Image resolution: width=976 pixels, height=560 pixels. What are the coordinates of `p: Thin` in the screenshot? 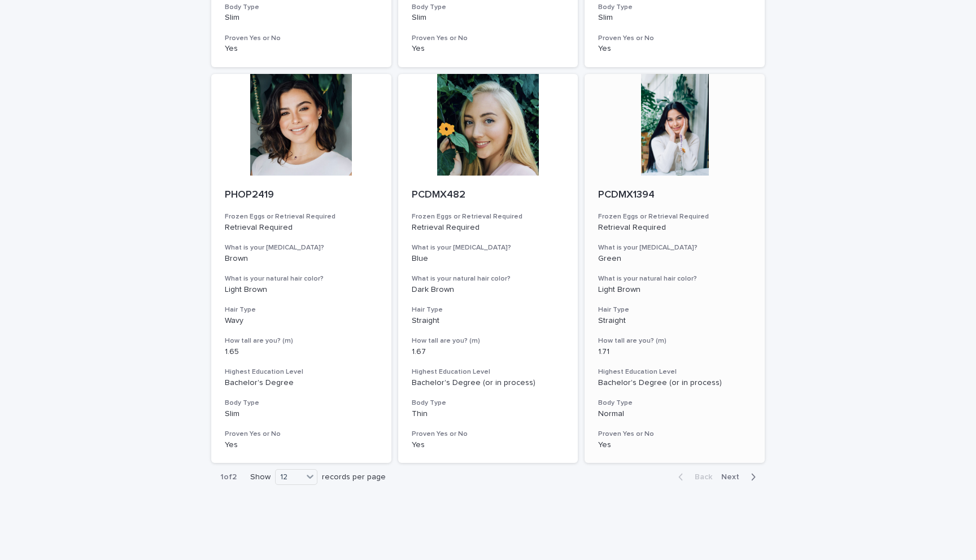 It's located at (488, 414).